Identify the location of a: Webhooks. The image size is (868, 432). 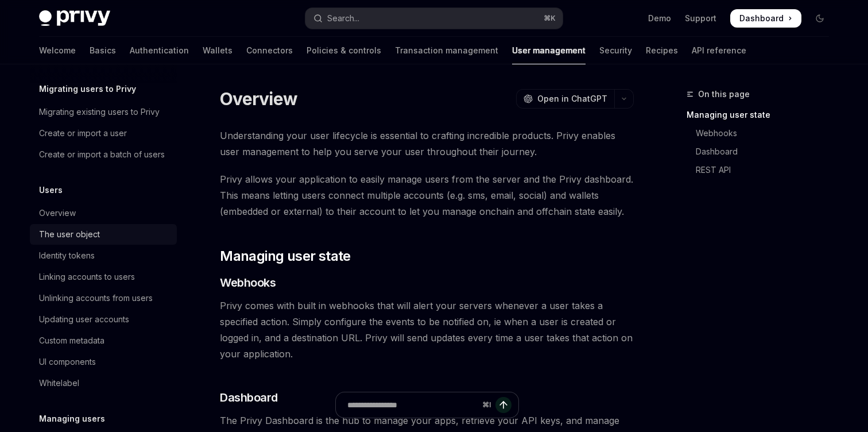
(762, 133).